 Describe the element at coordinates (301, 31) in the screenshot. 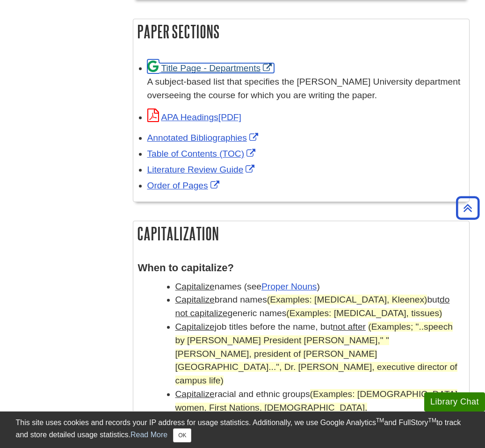

I see `h2: Paper Sections` at that location.